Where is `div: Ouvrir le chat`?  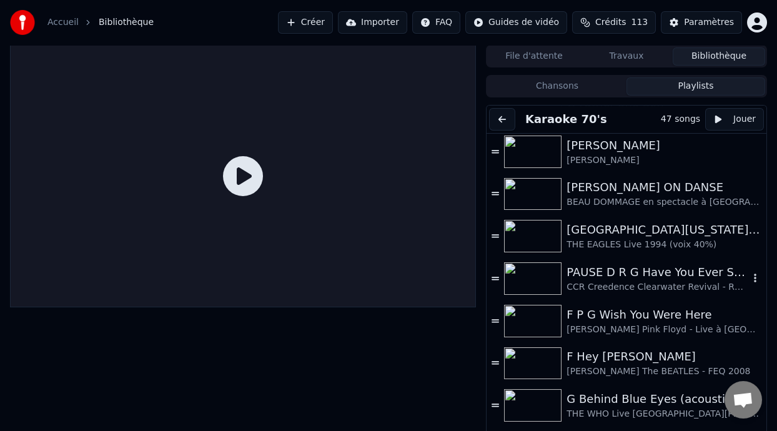 div: Ouvrir le chat is located at coordinates (743, 399).